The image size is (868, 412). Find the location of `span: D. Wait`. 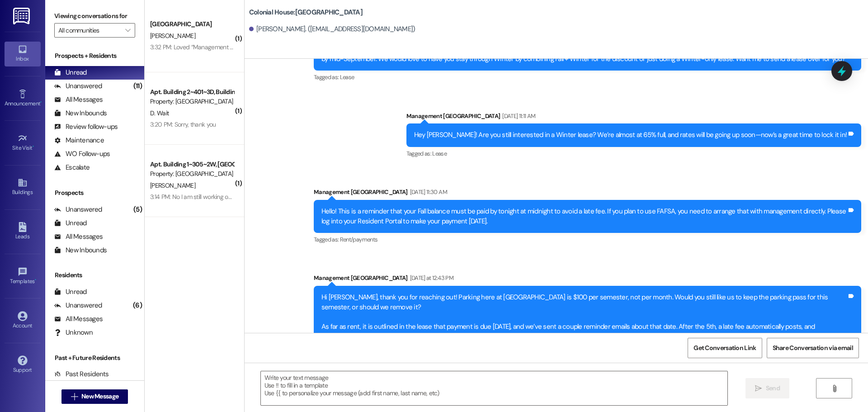

span: D. Wait is located at coordinates (159, 113).